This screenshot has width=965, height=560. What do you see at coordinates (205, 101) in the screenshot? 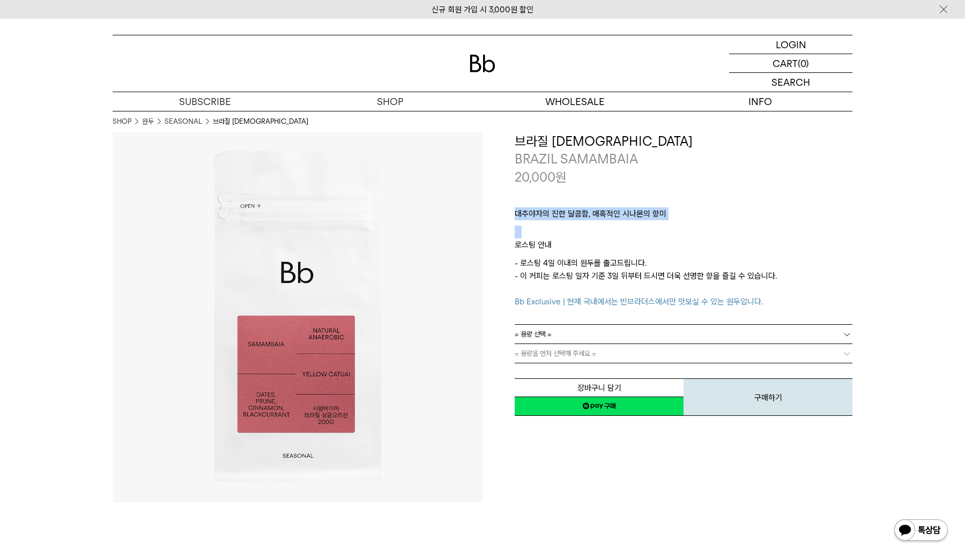
I see `p: SUBSCRIBE` at bounding box center [205, 101].